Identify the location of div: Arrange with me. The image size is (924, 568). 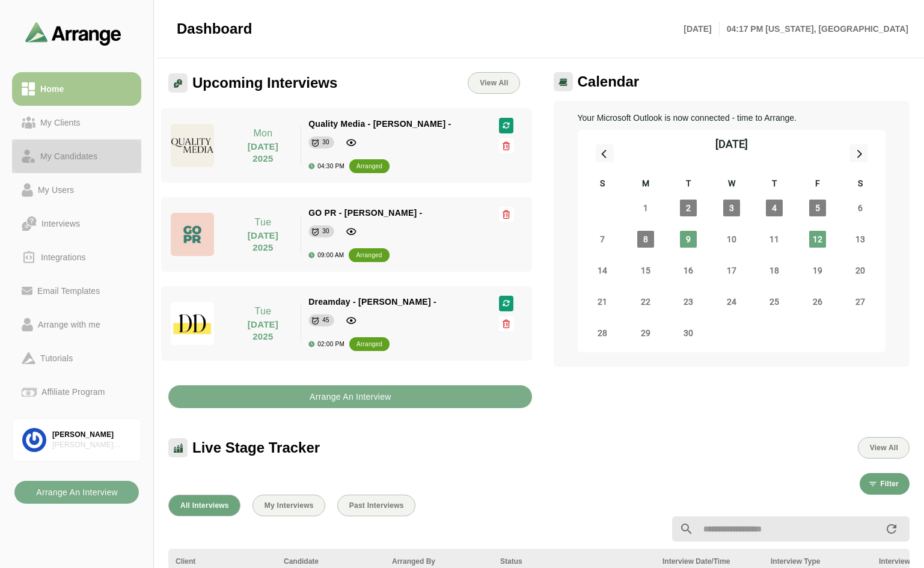
(69, 324).